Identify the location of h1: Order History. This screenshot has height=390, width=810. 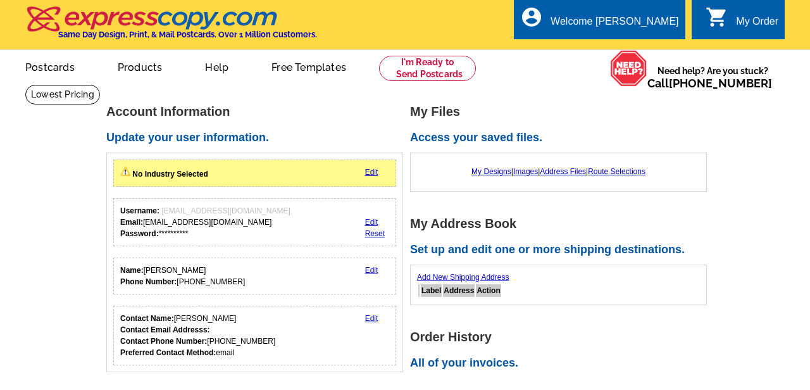
(562, 337).